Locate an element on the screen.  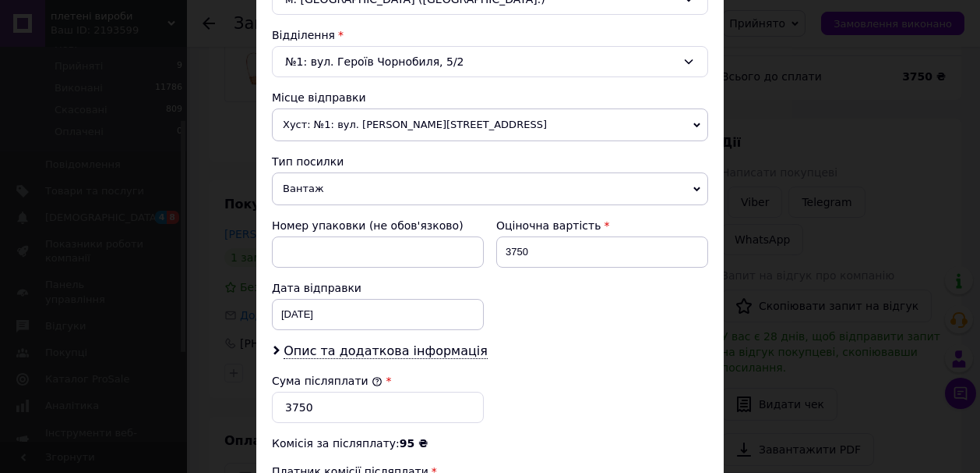
div: Комісія за післяплату: is located at coordinates (490, 443).